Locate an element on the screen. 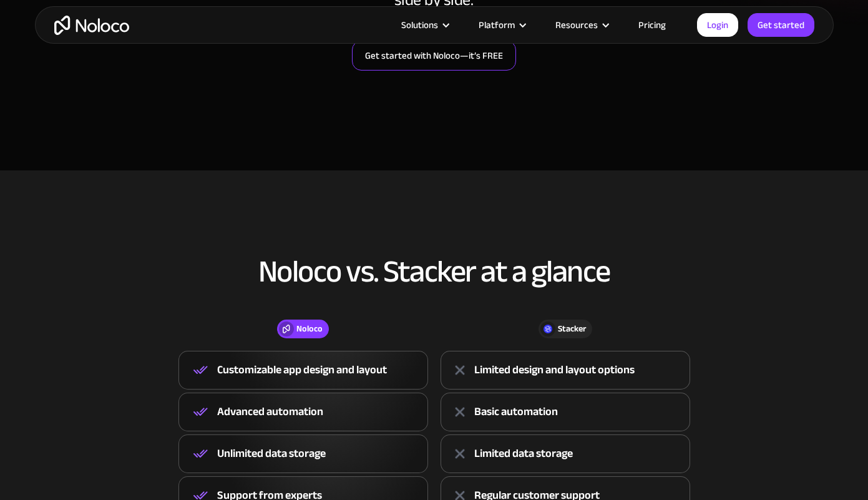 The height and width of the screenshot is (500, 868). div: Limited design and layout options is located at coordinates (554, 370).